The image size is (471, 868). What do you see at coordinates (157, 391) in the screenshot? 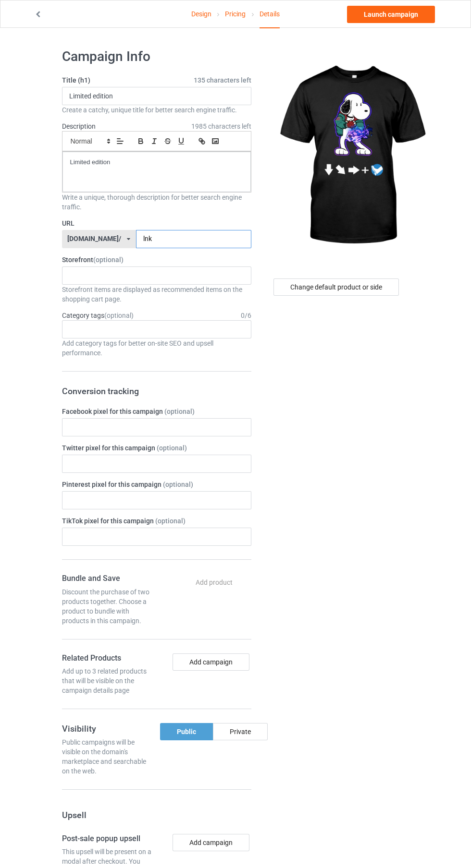
I see `h3: Conversion tracking` at bounding box center [157, 391].